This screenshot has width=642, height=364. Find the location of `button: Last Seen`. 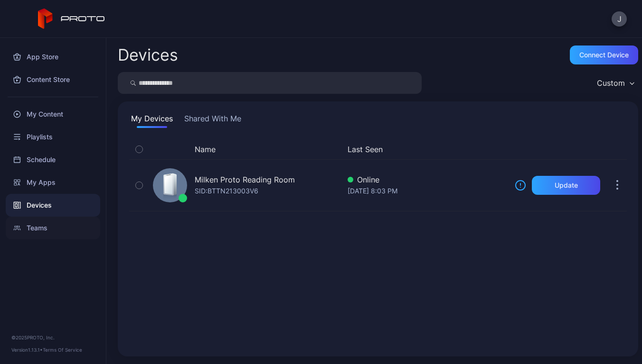

button: Last Seen is located at coordinates (425, 150).